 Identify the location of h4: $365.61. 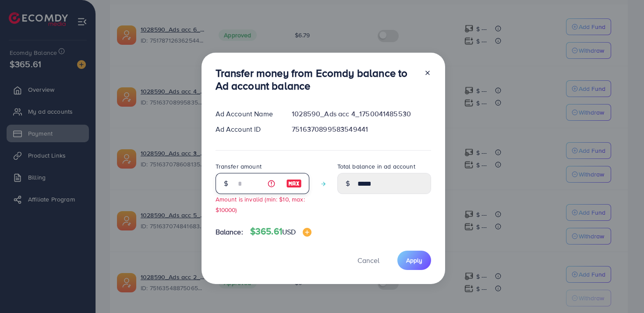
(281, 231).